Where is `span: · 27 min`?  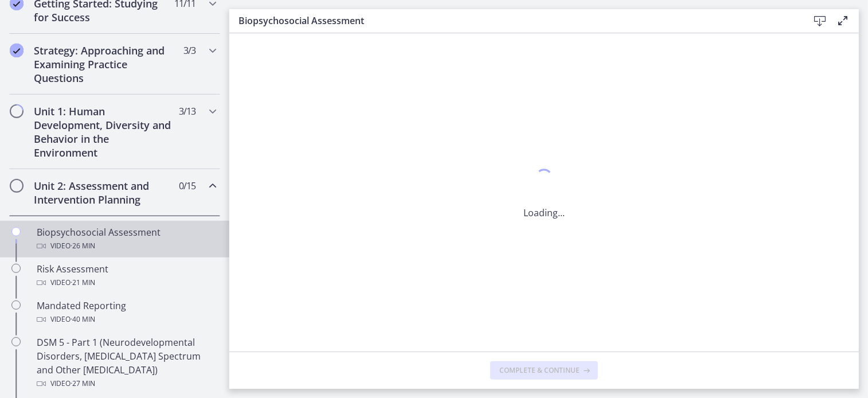 span: · 27 min is located at coordinates (82, 384).